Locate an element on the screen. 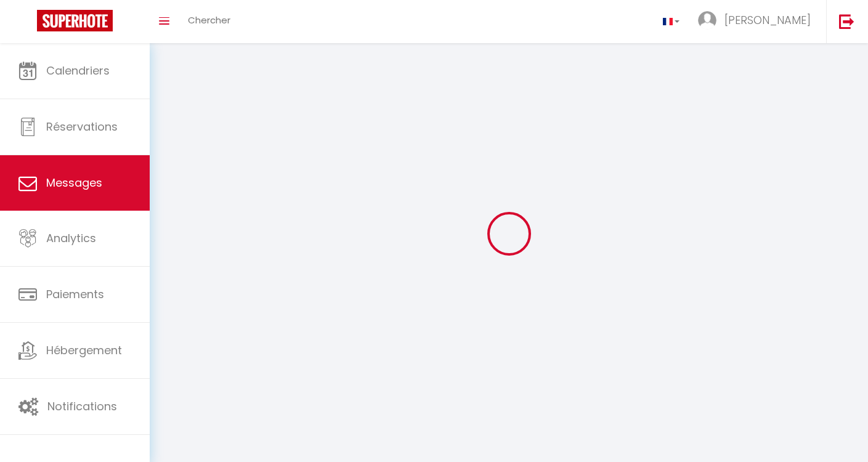  span: Chercher is located at coordinates (209, 20).